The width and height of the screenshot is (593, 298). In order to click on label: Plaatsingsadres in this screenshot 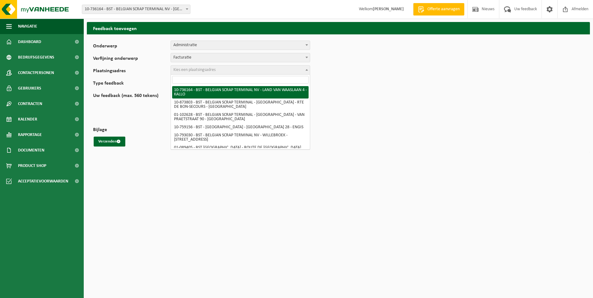, I will do `click(132, 72)`.